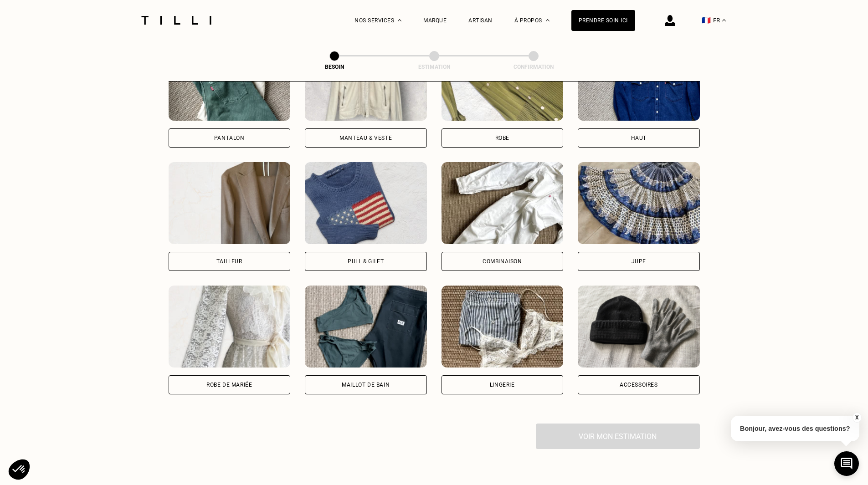 Image resolution: width=868 pixels, height=485 pixels. Describe the element at coordinates (795, 429) in the screenshot. I see `p: Bonjour, avez-vous des questions?` at that location.